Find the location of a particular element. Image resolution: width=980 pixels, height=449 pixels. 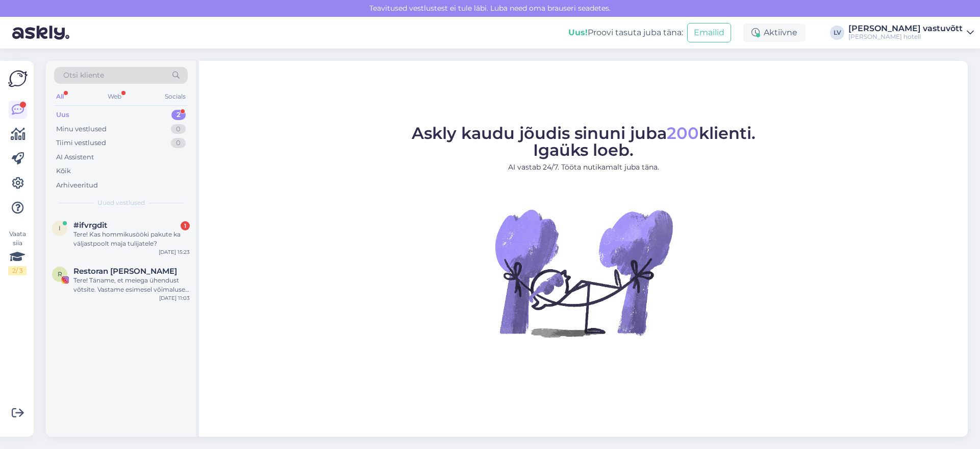

div: Tiimi vestlused is located at coordinates (81, 143).